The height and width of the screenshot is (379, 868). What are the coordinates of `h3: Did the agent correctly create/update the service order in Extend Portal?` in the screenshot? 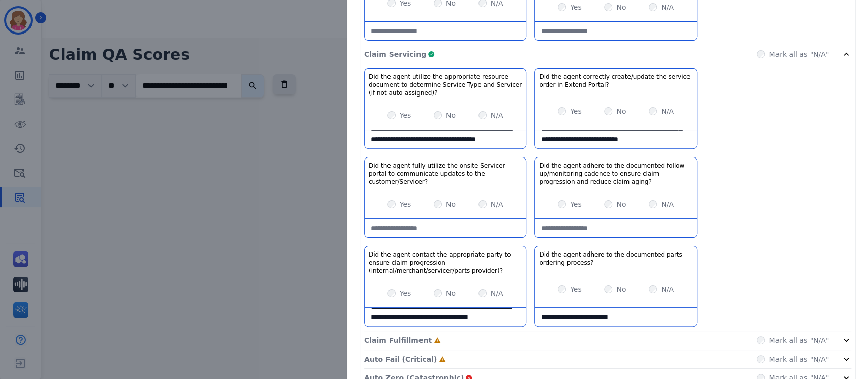 It's located at (615, 81).